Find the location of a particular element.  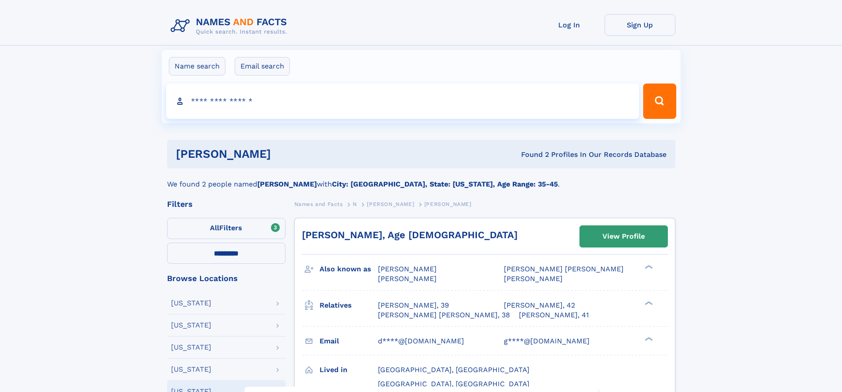

label: Email search is located at coordinates (262, 66).